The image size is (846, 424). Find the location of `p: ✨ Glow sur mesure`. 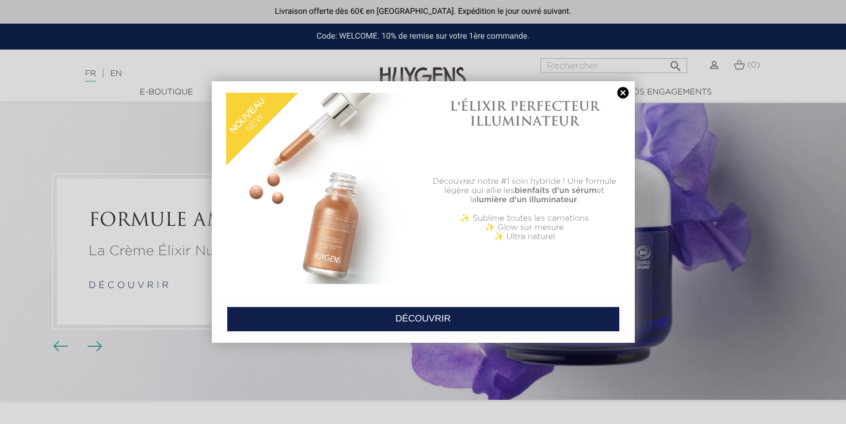

p: ✨ Glow sur mesure is located at coordinates (524, 227).